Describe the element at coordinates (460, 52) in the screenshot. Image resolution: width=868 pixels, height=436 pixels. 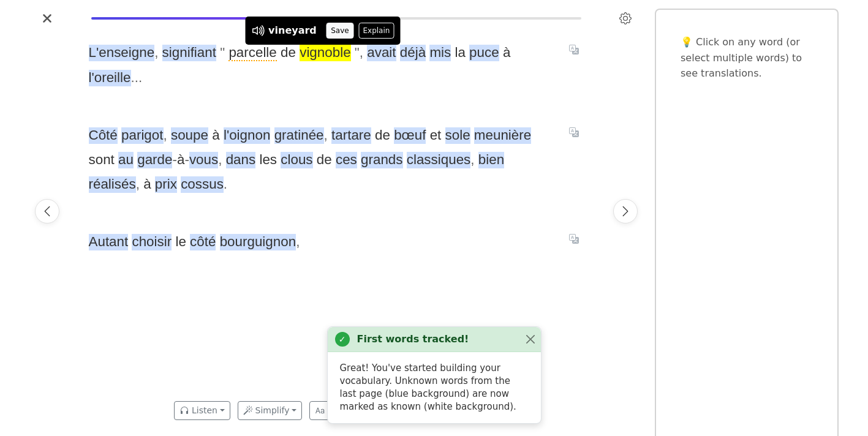
I see `span: la` at that location.